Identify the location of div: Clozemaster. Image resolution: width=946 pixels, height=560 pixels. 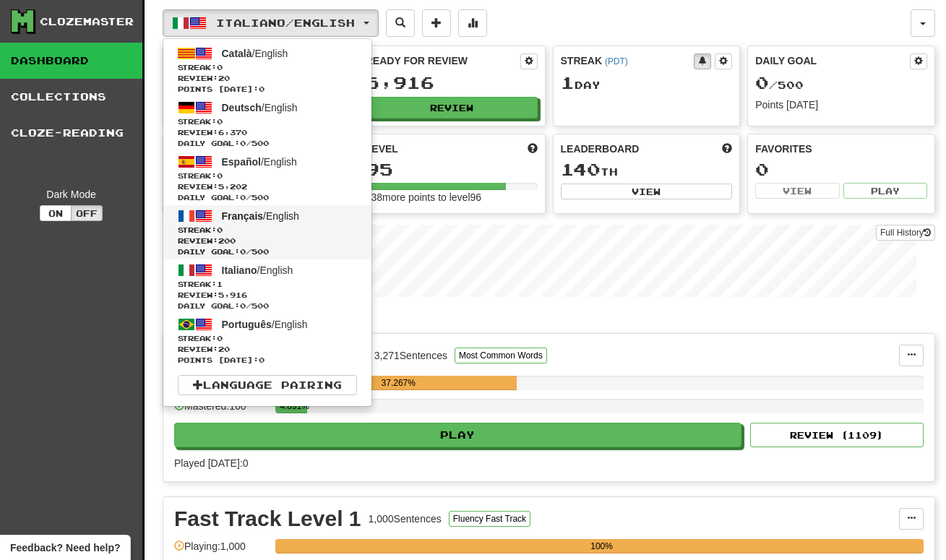
(87, 22).